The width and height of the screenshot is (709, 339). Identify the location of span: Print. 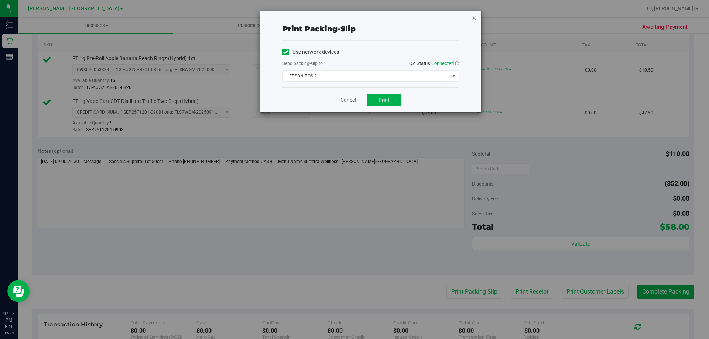
(384, 100).